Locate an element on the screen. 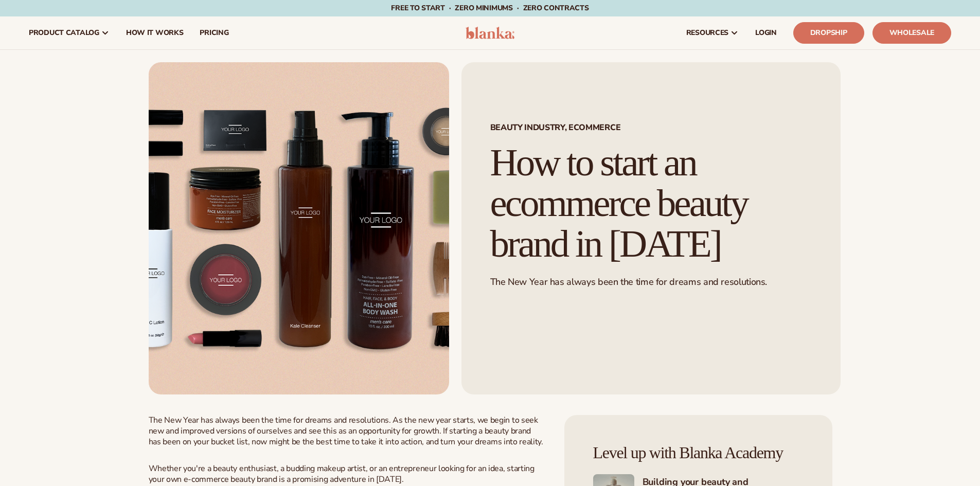 This screenshot has height=486, width=980. a: product catalog is located at coordinates (69, 33).